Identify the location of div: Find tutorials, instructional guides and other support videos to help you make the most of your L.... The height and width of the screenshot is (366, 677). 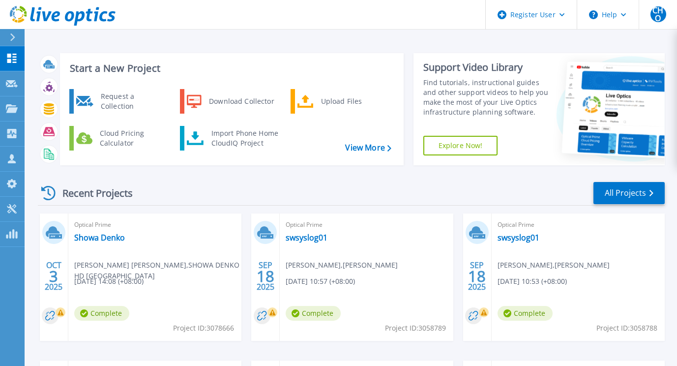
(485, 97).